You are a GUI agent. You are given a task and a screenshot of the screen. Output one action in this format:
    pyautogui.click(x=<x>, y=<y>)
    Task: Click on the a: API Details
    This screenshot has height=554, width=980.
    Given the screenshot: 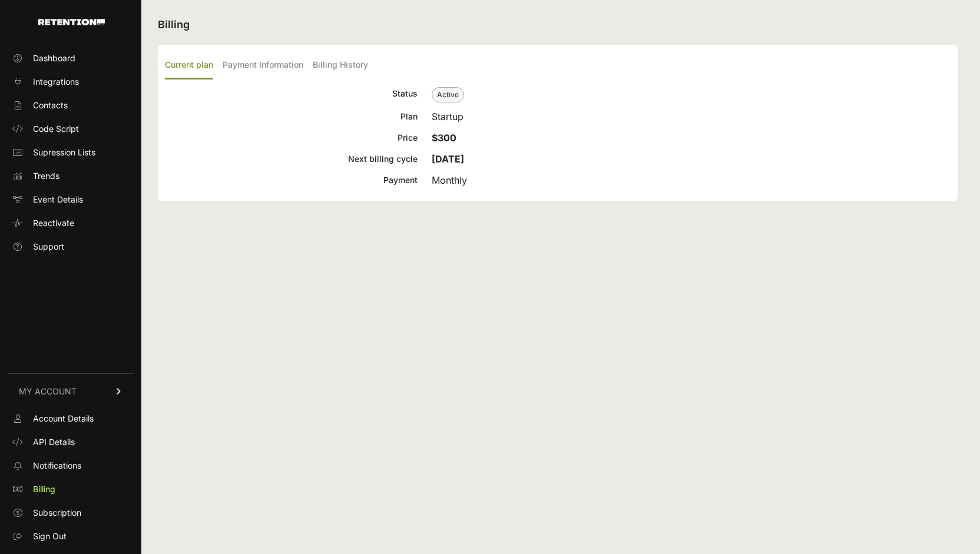 What is the action you would take?
    pyautogui.click(x=70, y=442)
    